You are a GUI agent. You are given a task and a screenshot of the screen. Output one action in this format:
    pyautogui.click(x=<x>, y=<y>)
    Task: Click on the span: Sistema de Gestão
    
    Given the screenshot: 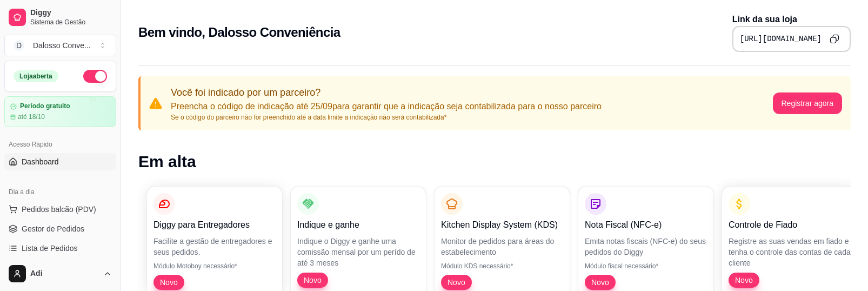 What is the action you would take?
    pyautogui.click(x=71, y=22)
    